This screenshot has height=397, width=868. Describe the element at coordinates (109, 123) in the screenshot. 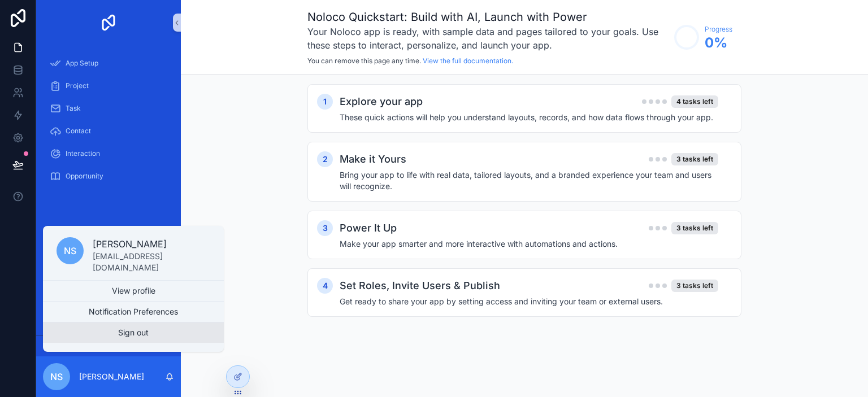

I see `div: scrollable content` at that location.